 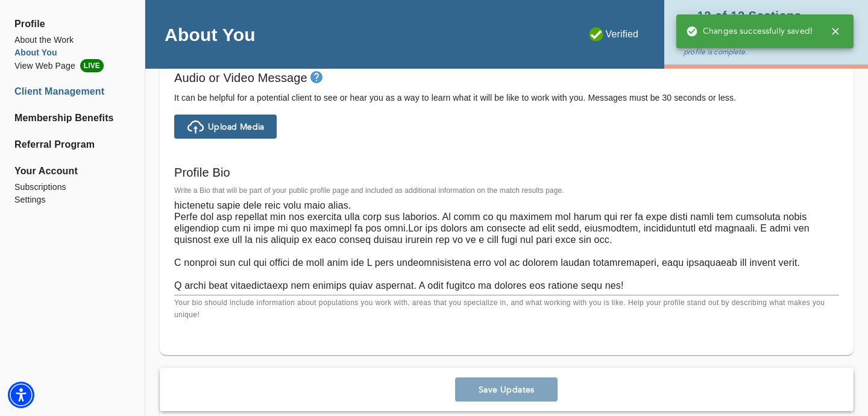 What do you see at coordinates (73, 66) in the screenshot?
I see `li: View Web Page` at bounding box center [73, 66].